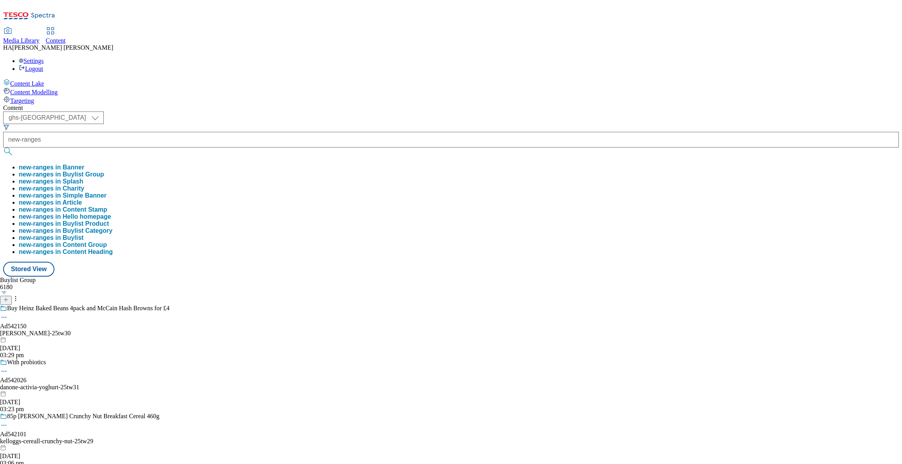 The width and height of the screenshot is (902, 464). Describe the element at coordinates (65, 217) in the screenshot. I see `button: new-ranges in Hello homepage` at that location.